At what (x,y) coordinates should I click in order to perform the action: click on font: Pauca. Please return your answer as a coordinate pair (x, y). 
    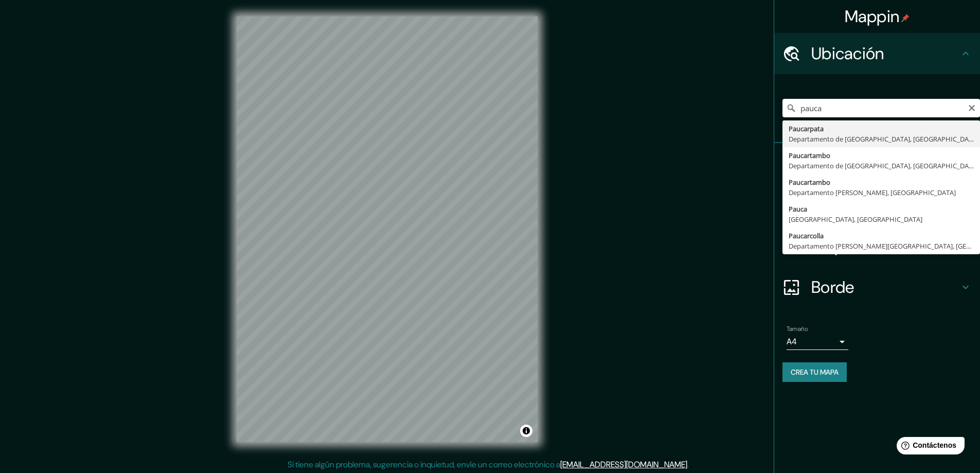
    Looking at the image, I should click on (798, 209).